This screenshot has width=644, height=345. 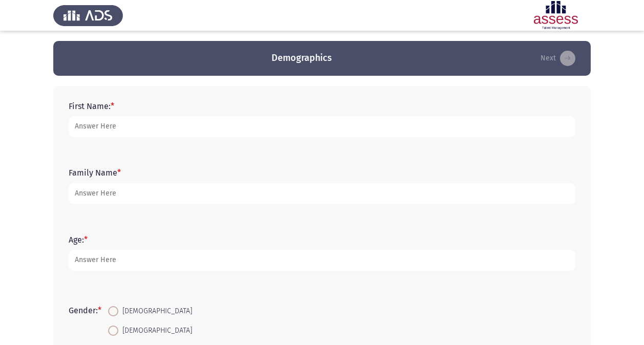 What do you see at coordinates (78, 240) in the screenshot?
I see `label: Age:` at bounding box center [78, 240].